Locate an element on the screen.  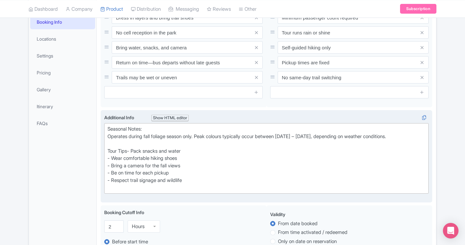
div: Hours is located at coordinates (138, 227).